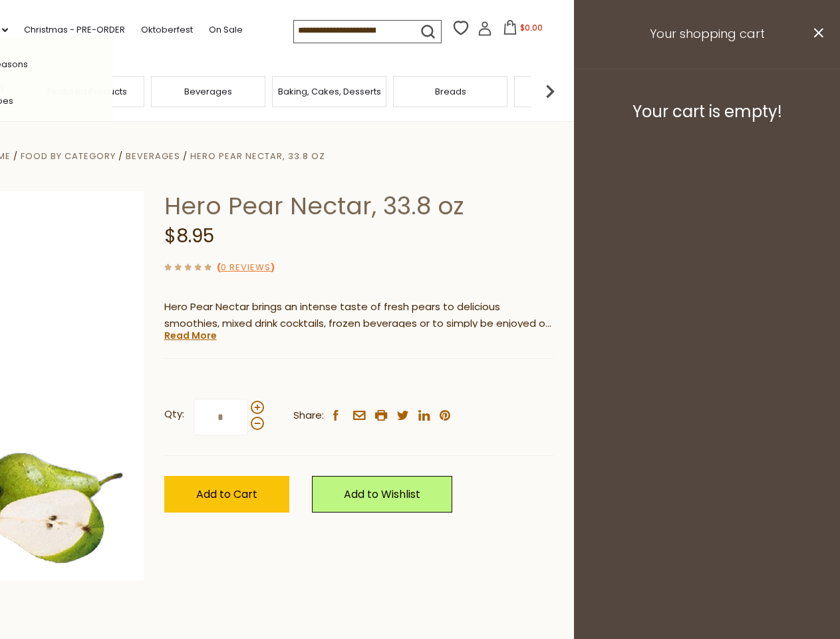 The image size is (840, 639). What do you see at coordinates (227, 493) in the screenshot?
I see `button: Add to Cart` at bounding box center [227, 493].